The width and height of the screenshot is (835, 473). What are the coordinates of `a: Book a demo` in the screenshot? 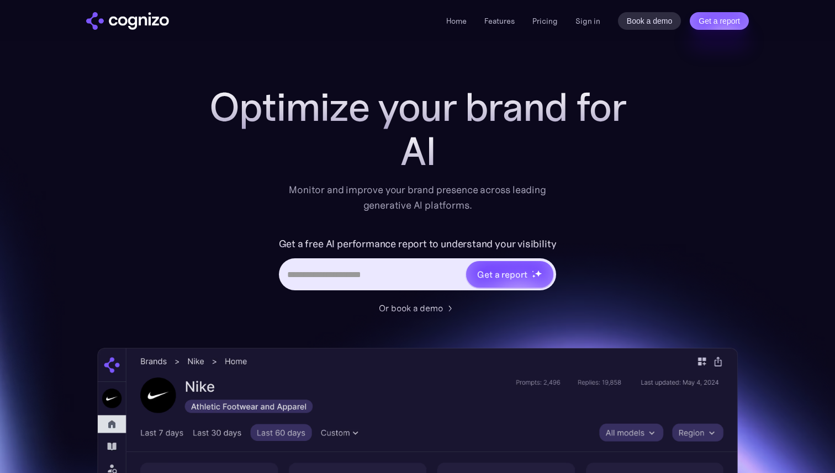 It's located at (649, 21).